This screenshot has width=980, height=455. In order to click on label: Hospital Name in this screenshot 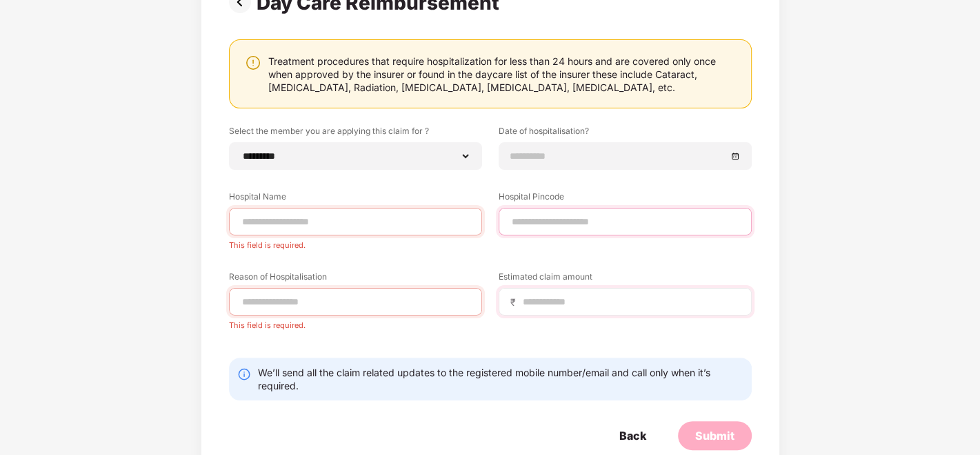, I will do `click(355, 199)`.